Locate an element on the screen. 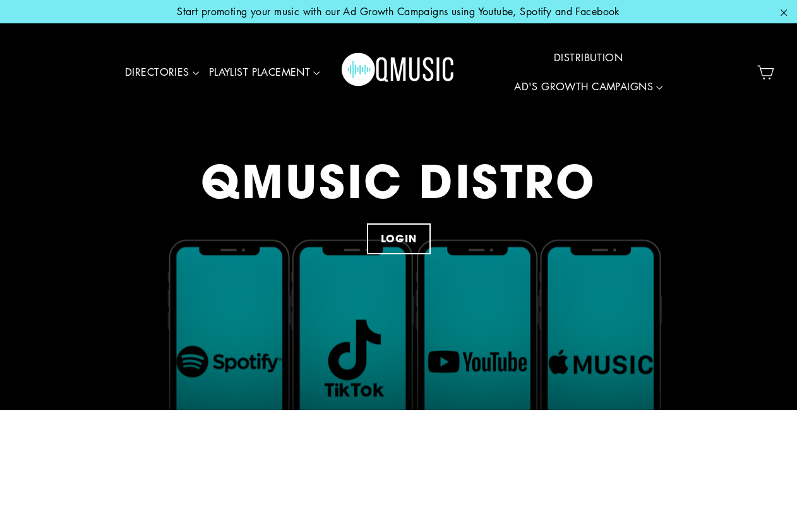  div: QMUSIC DISTRO is located at coordinates (398, 181).